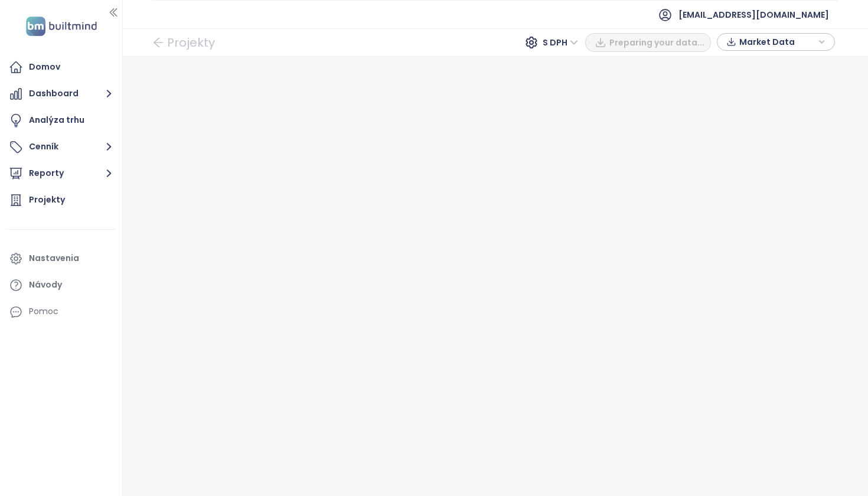 Image resolution: width=868 pixels, height=496 pixels. What do you see at coordinates (61, 121) in the screenshot?
I see `a: Analýza trhu` at bounding box center [61, 121].